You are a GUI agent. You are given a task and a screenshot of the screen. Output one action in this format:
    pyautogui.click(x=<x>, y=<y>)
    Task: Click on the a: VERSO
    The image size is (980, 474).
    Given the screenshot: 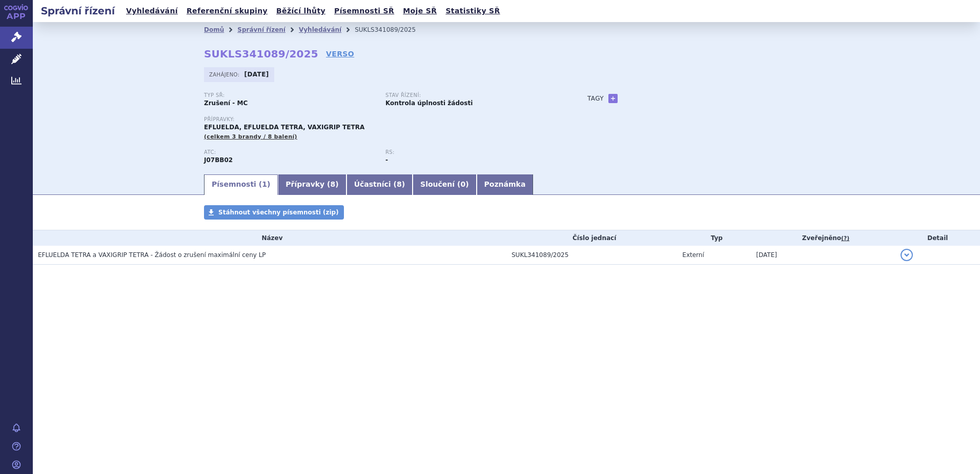 What is the action you would take?
    pyautogui.click(x=340, y=54)
    